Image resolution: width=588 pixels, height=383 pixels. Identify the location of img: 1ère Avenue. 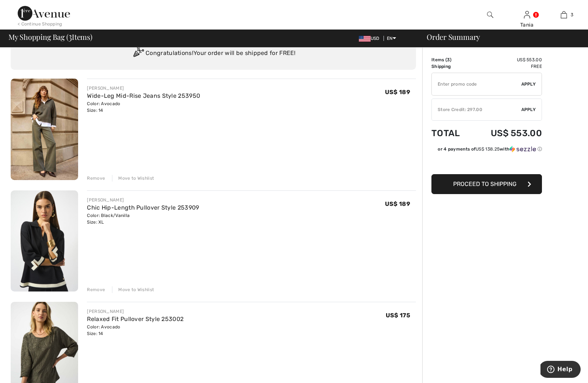
(44, 13).